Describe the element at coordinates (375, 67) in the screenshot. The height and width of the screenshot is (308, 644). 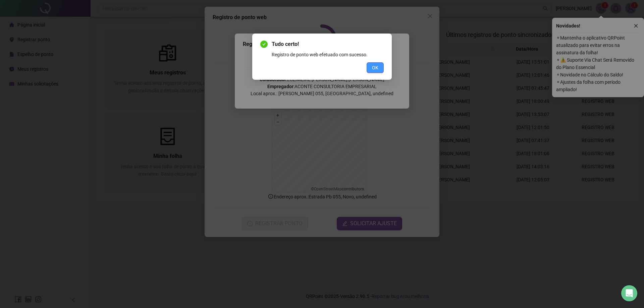
I see `button: OK` at that location.